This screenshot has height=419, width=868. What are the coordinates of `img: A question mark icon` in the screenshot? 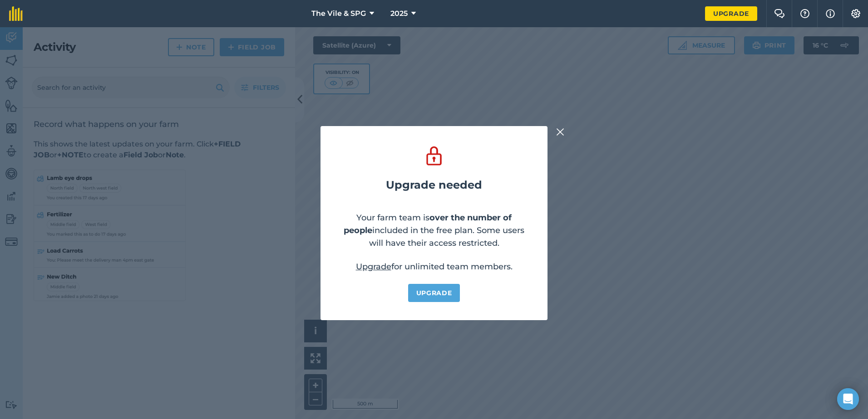 It's located at (805, 14).